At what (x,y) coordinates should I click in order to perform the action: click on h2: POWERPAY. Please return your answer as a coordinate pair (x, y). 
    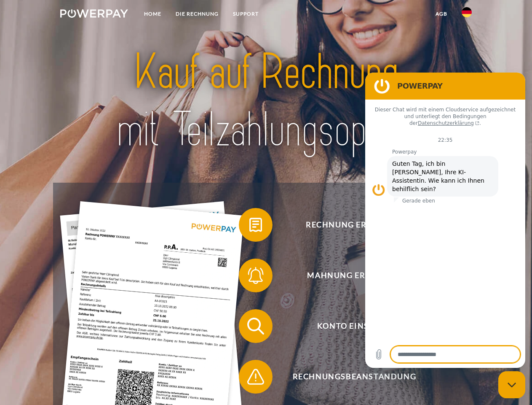
    Looking at the image, I should click on (92, 14).